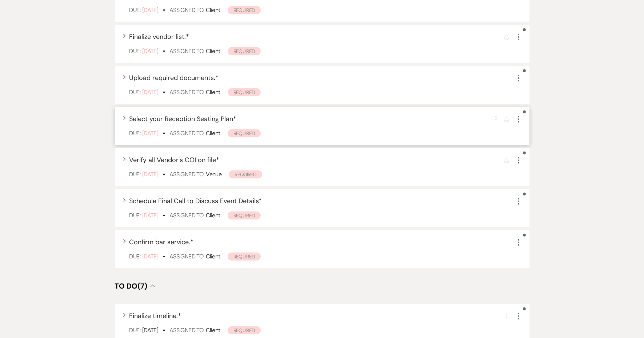 This screenshot has height=338, width=644. What do you see at coordinates (159, 37) in the screenshot?
I see `span: Finalize vendor list. *` at bounding box center [159, 37].